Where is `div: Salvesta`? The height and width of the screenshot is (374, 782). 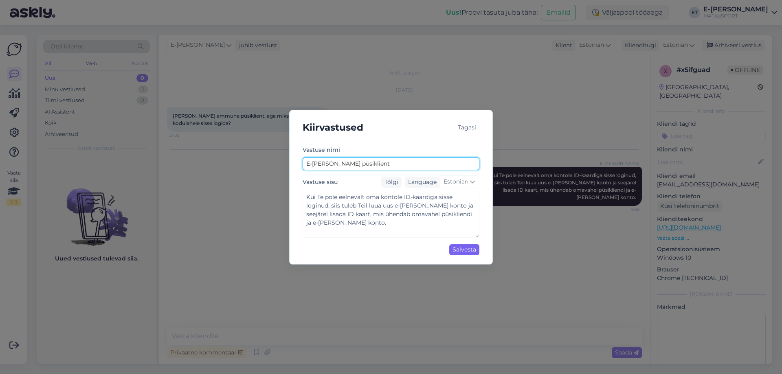
div: Salvesta is located at coordinates (464, 250).